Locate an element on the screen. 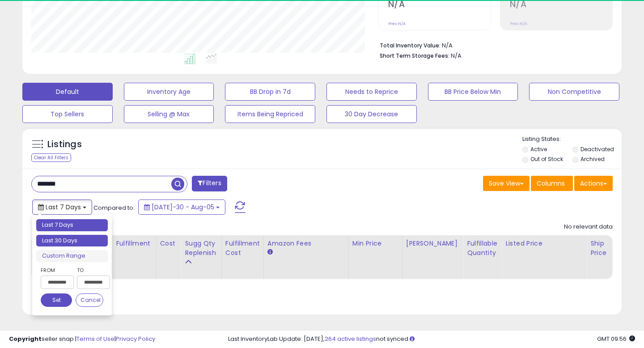  li: Last 30 Days is located at coordinates (72, 241).